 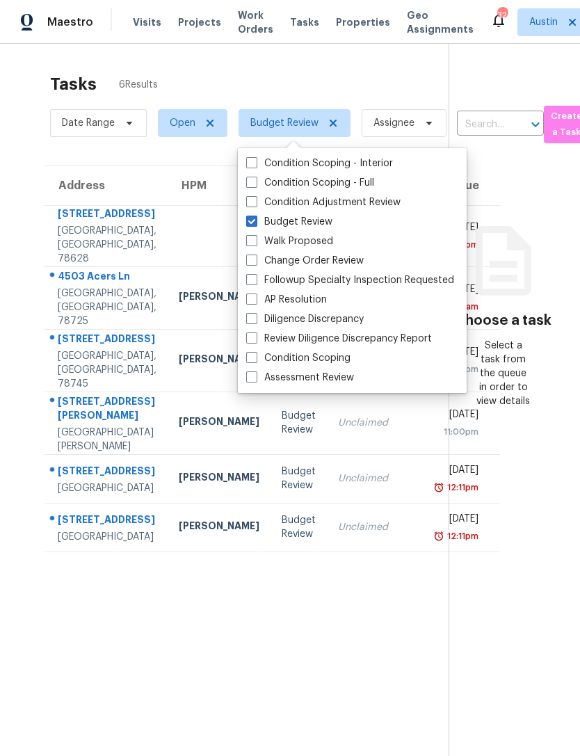 I want to click on div: 32, so click(x=502, y=15).